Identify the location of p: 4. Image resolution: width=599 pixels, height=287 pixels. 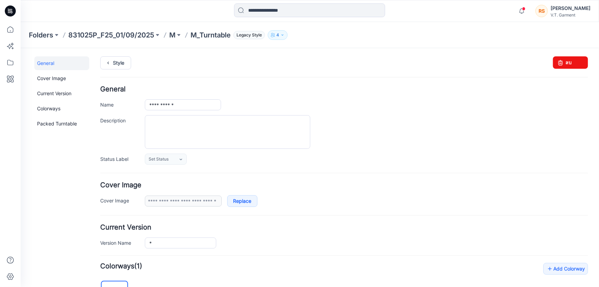
(278, 35).